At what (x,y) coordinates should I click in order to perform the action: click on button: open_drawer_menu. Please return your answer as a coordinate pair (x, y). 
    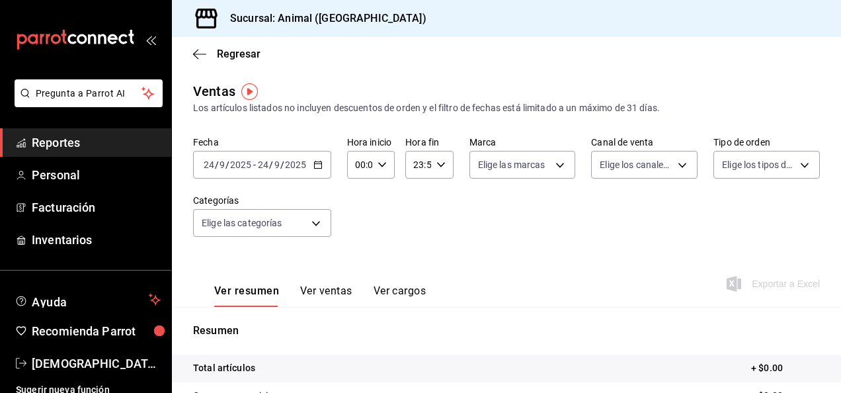
    Looking at the image, I should click on (151, 40).